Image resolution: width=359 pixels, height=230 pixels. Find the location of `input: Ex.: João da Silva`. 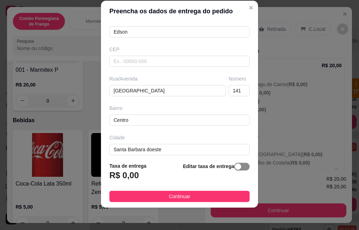

input: Ex.: João da Silva is located at coordinates (179, 32).